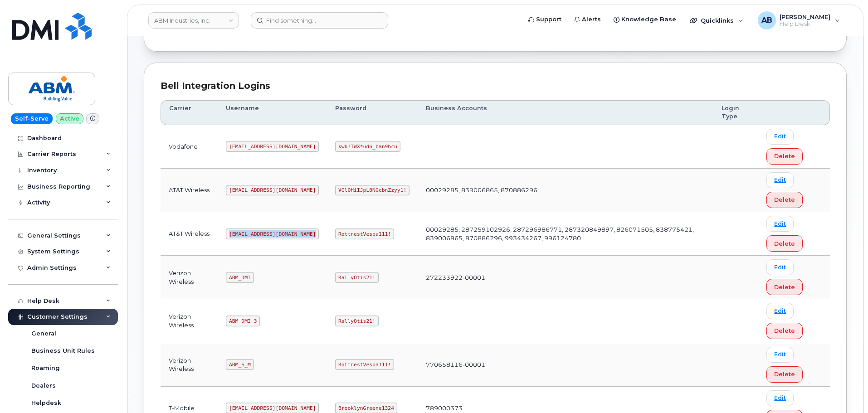 Image resolution: width=868 pixels, height=413 pixels. I want to click on div: Bell Integration Logins, so click(496, 86).